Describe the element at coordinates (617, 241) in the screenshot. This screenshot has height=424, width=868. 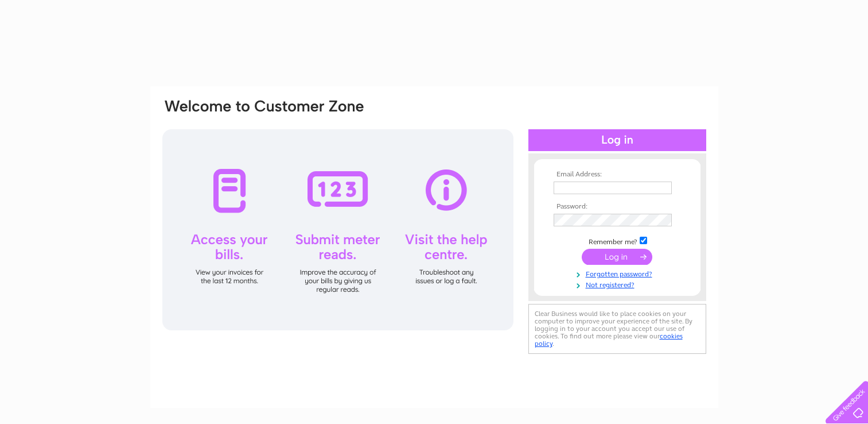
I see `td: Remember me?` at that location.